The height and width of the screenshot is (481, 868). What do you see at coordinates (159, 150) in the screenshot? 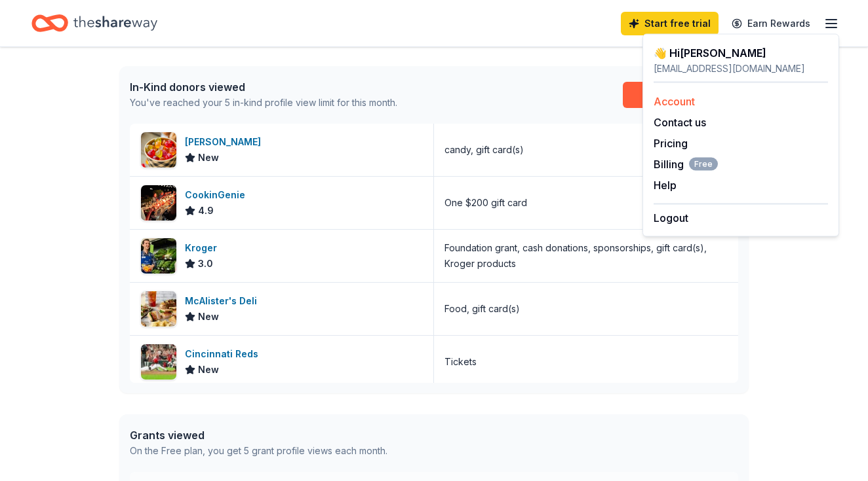
I see `img: Image for Albanese` at bounding box center [159, 150].